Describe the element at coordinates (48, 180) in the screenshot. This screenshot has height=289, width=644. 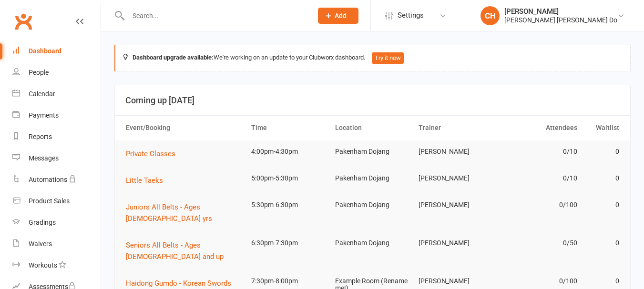
I see `div: Automations` at that location.